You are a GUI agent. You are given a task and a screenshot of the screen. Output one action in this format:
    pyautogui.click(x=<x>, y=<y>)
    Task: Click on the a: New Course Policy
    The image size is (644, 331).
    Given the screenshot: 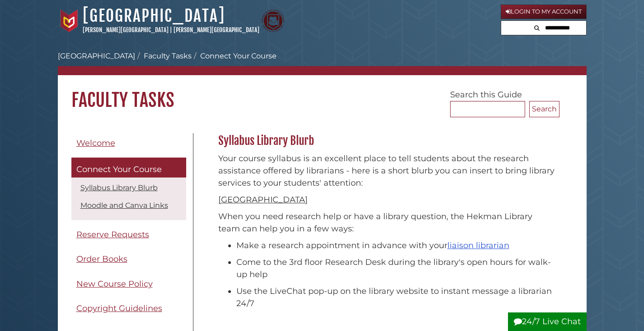 What is the action you would take?
    pyautogui.click(x=129, y=284)
    